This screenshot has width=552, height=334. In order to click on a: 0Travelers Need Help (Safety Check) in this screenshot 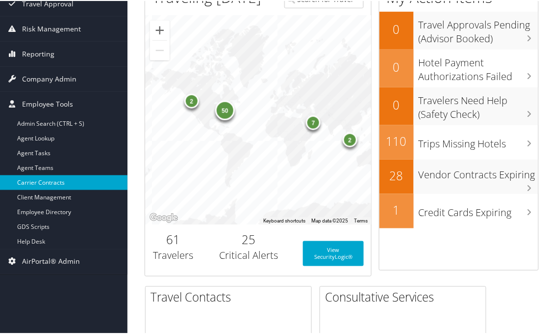, I will do `click(459, 105)`.